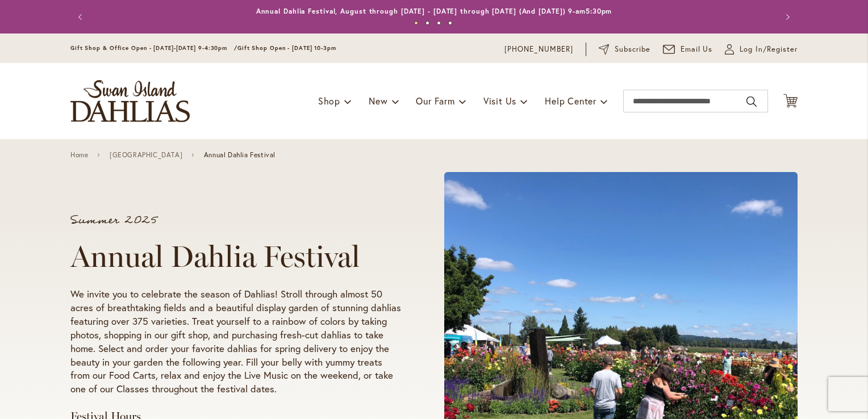 Image resolution: width=868 pixels, height=419 pixels. Describe the element at coordinates (768, 49) in the screenshot. I see `span: Log In/Register` at that location.